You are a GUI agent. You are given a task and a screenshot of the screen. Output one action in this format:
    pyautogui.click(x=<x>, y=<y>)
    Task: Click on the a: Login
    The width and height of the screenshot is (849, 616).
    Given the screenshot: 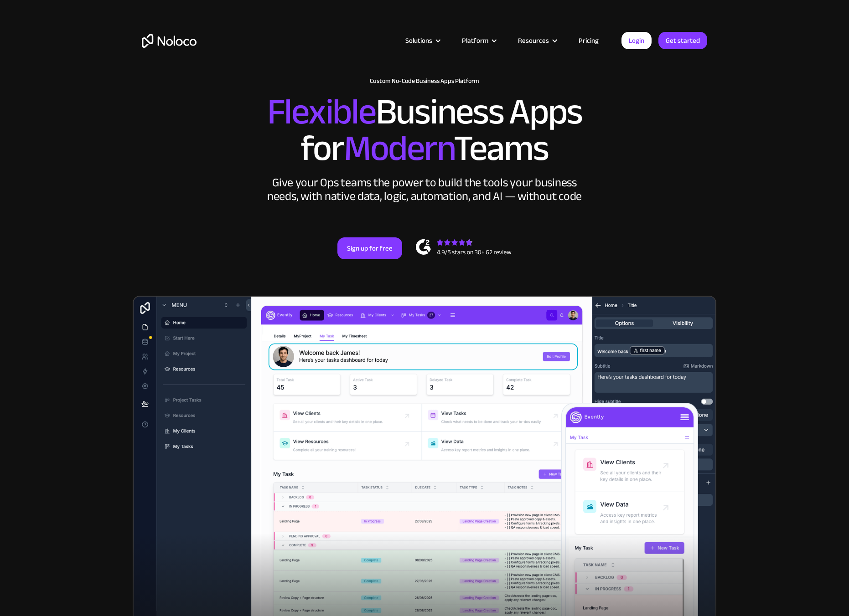 What is the action you would take?
    pyautogui.click(x=636, y=41)
    